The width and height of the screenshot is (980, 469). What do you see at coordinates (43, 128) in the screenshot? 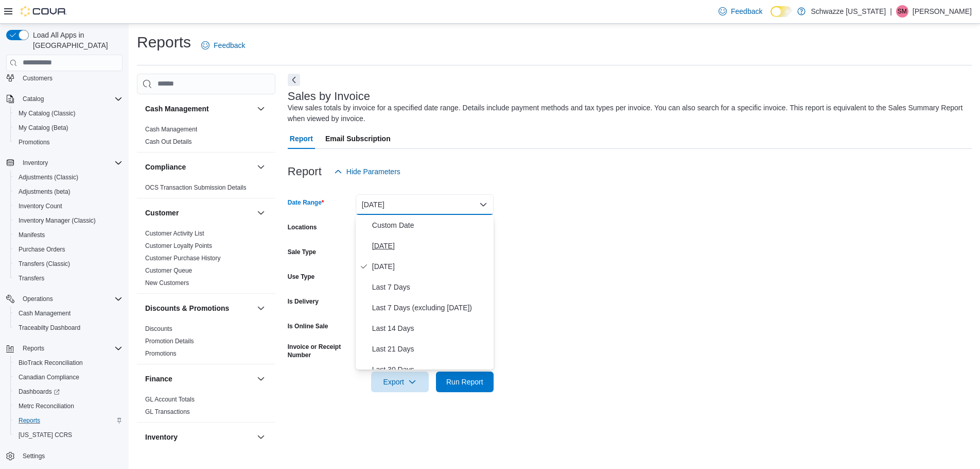
I see `span: My Catalog (Beta)` at bounding box center [43, 128].